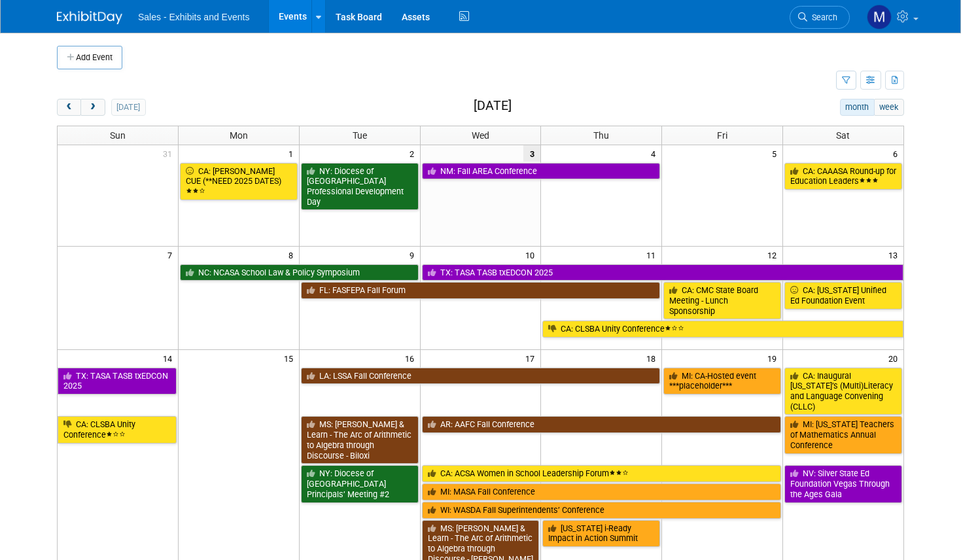  Describe the element at coordinates (172, 254) in the screenshot. I see `span: 7` at that location.